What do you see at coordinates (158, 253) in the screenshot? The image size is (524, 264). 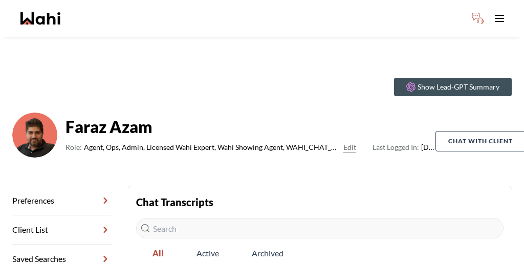 I see `span: All` at bounding box center [158, 253].